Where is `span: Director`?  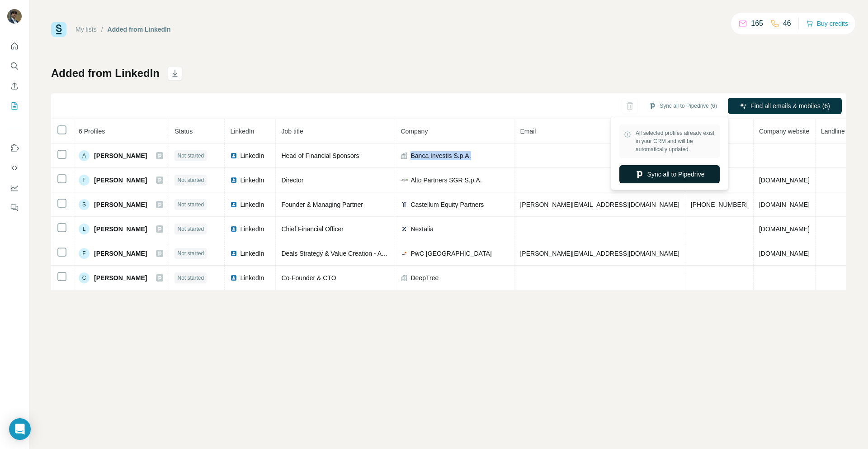
span: Director is located at coordinates (292, 180).